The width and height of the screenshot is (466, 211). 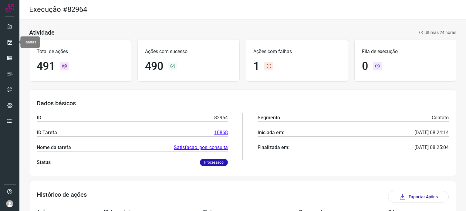 What do you see at coordinates (201, 148) in the screenshot?
I see `a: Satisfacao_pos_consulta` at bounding box center [201, 148].